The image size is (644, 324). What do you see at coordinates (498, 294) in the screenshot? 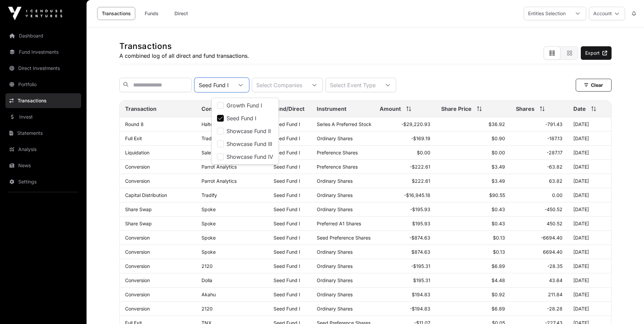
I see `span: $0.92` at bounding box center [498, 294].